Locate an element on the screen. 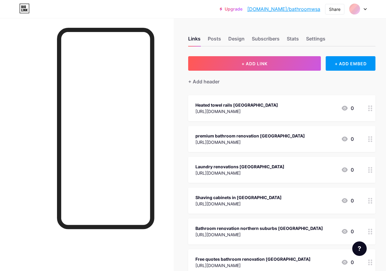 This screenshot has height=271, width=386. div: Design is located at coordinates (237, 40).